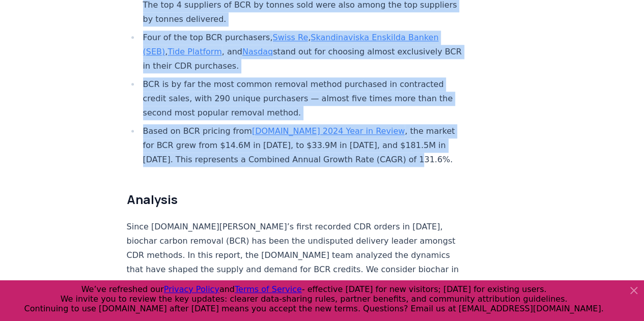 The image size is (644, 321). I want to click on h2: Analysis, so click(295, 199).